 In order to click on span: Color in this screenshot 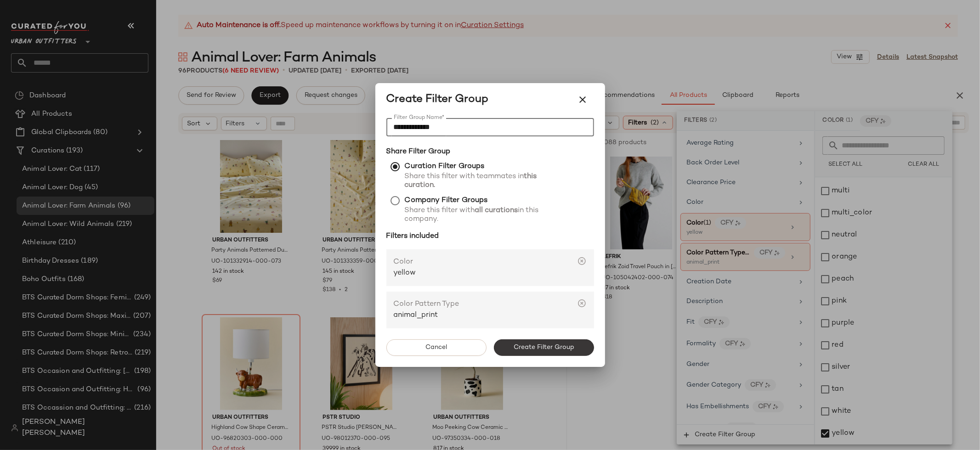, I will do `click(486, 262)`.